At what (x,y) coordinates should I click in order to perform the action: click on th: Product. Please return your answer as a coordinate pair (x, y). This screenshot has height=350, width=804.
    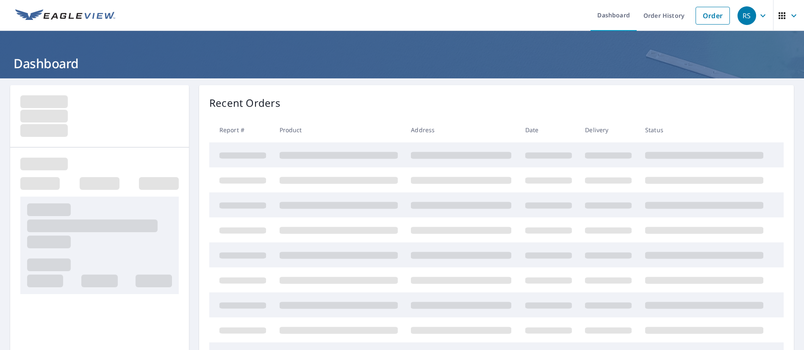
    Looking at the image, I should click on (338, 130).